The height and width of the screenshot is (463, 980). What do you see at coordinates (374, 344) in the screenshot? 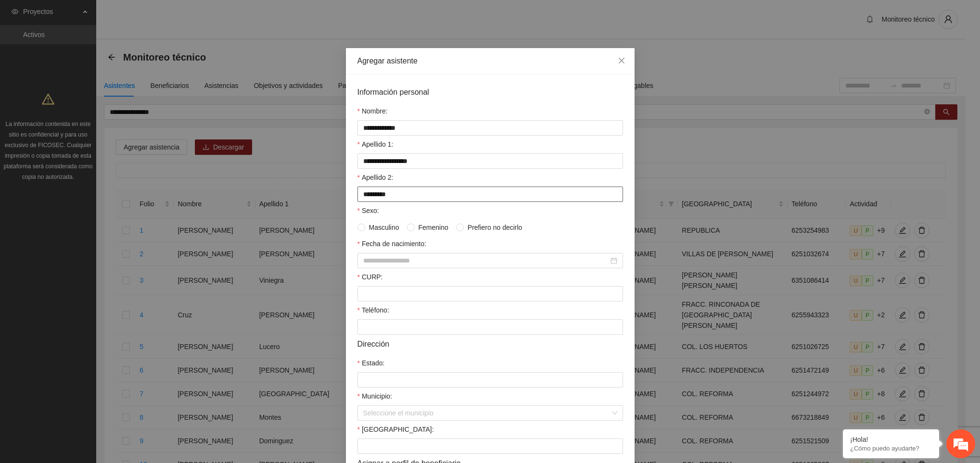
I see `span: Dirección` at bounding box center [374, 344].